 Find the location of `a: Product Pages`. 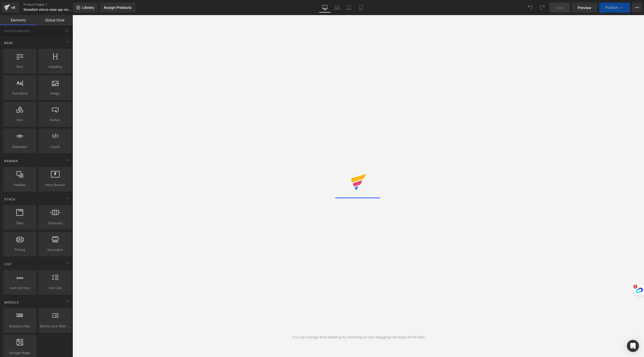

a: Product Pages is located at coordinates (52, 5).